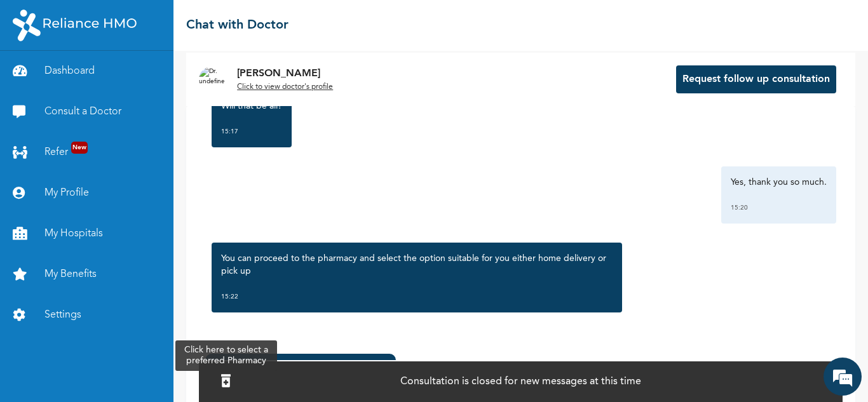  I want to click on div: Chat with us now, so click(140, 80).